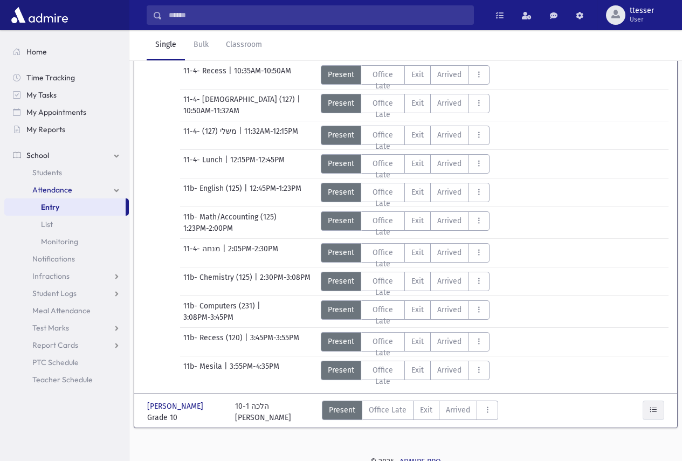  Describe the element at coordinates (66, 362) in the screenshot. I see `a: PTC Schedule` at that location.